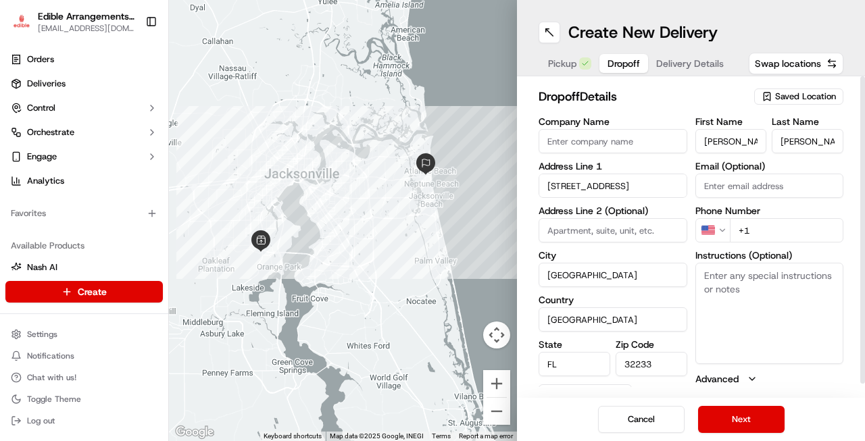 The width and height of the screenshot is (865, 441). Describe the element at coordinates (45, 181) in the screenshot. I see `span: Analytics` at that location.